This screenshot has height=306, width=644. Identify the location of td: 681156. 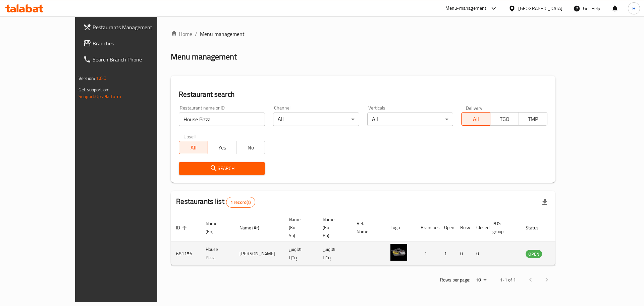
(186, 253).